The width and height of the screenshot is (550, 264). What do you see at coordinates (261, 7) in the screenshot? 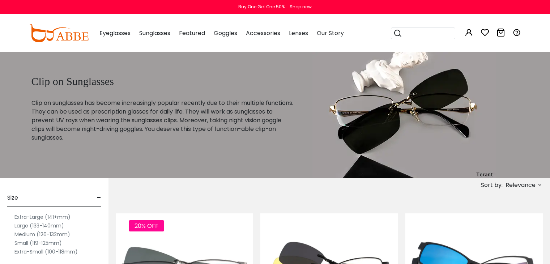
I see `div: Buy One Get One 50%` at bounding box center [261, 7].